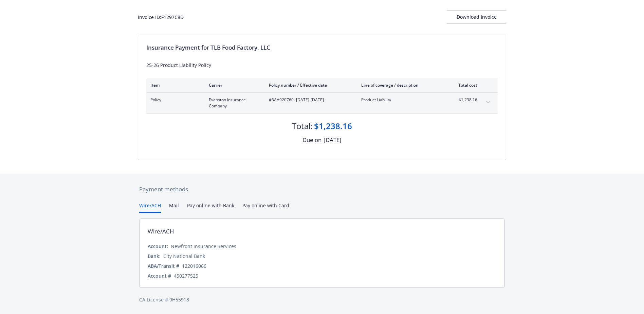 The width and height of the screenshot is (644, 314). Describe the element at coordinates (174, 85) in the screenshot. I see `div: Item` at that location.